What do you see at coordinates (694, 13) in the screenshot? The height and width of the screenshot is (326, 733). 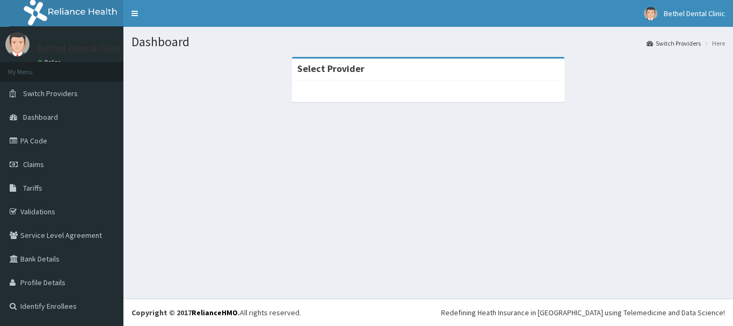 I see `span: Bethel Dental Clinic` at bounding box center [694, 13].